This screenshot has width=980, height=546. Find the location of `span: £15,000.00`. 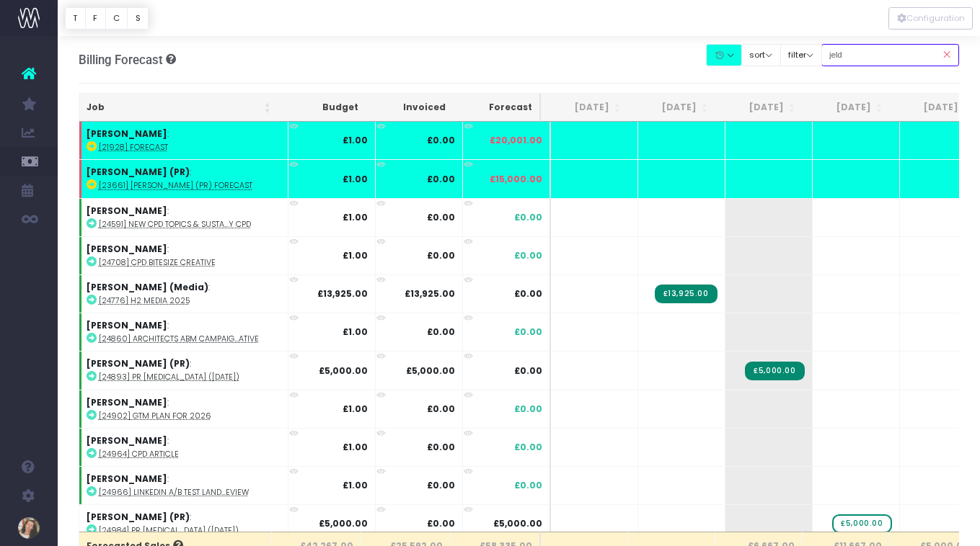

span: £15,000.00 is located at coordinates (515, 180).